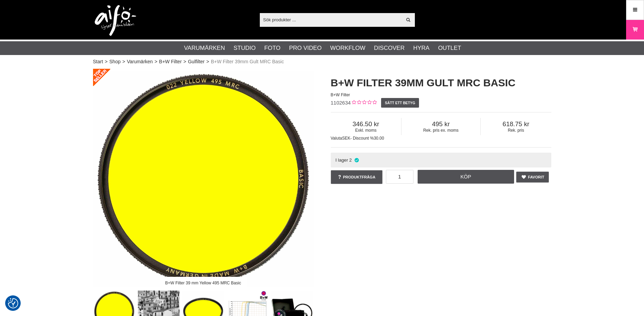 This screenshot has width=644, height=316. What do you see at coordinates (13, 304) in the screenshot?
I see `button: Samtyckesinställningar` at bounding box center [13, 304].